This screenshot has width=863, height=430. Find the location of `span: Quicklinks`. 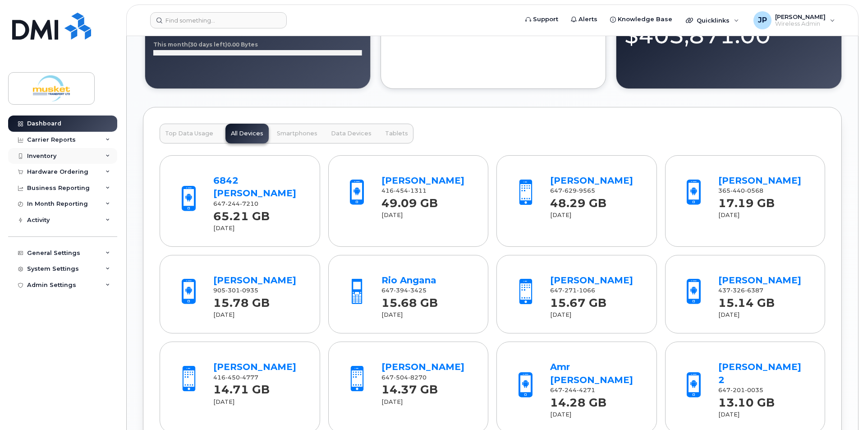

span: Quicklinks is located at coordinates (713, 20).